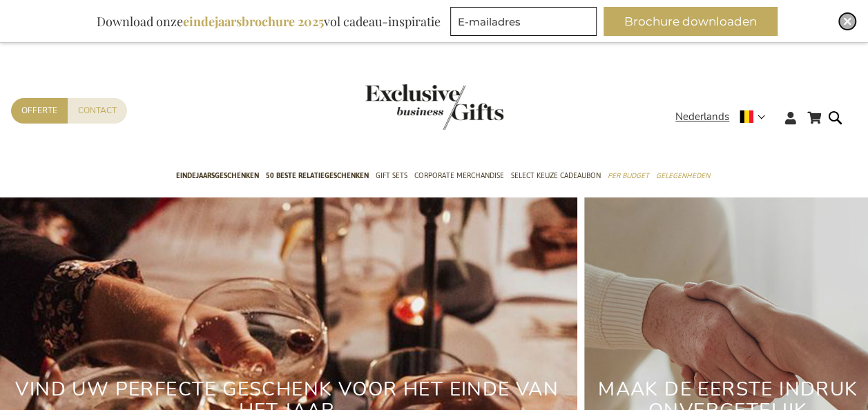 The width and height of the screenshot is (868, 410). What do you see at coordinates (268, 22) in the screenshot?
I see `div: Download onze vol cadeau-inspiratie` at bounding box center [268, 22].